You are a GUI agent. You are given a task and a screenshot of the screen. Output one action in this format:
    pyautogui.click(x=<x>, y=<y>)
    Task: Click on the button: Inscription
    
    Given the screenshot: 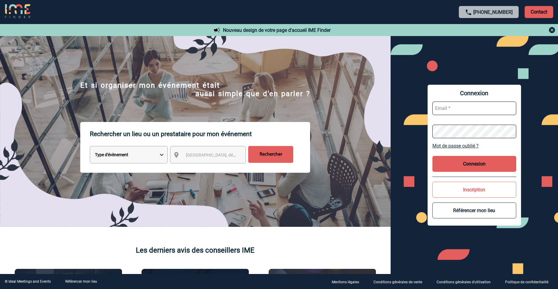 What is the action you would take?
    pyautogui.click(x=474, y=190)
    